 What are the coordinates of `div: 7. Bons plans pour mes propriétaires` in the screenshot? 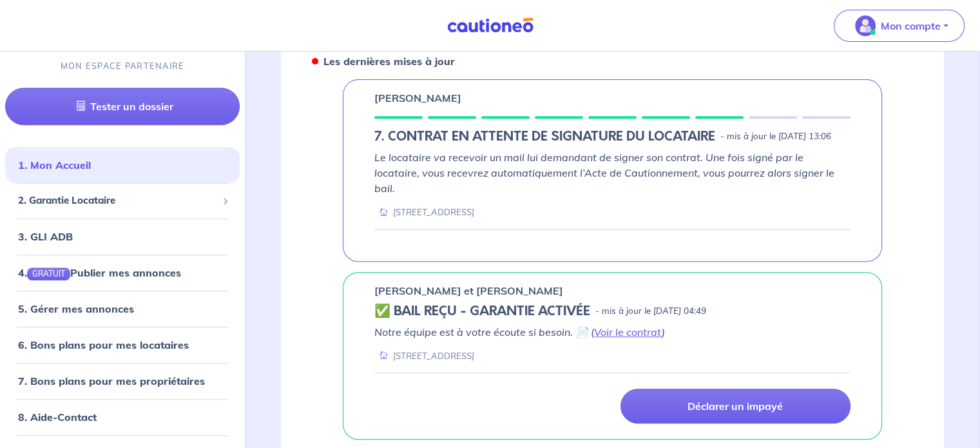 It's located at (122, 381).